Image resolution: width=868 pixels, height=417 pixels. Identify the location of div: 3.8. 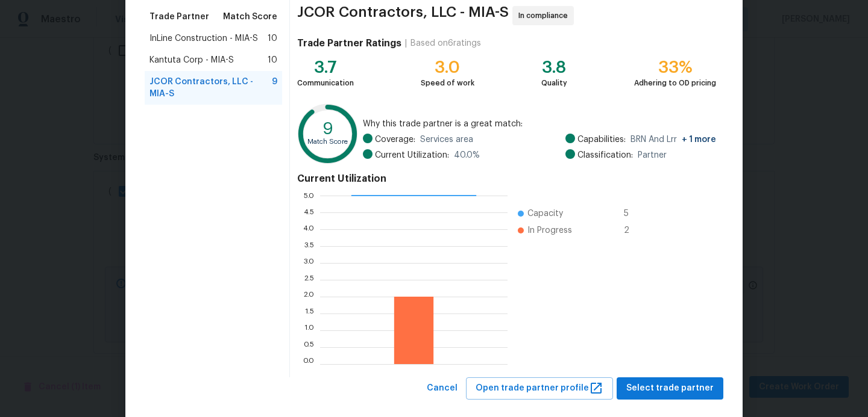
(554, 67).